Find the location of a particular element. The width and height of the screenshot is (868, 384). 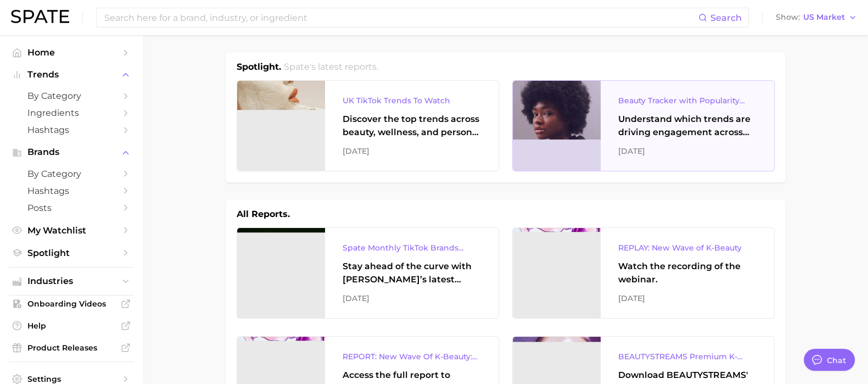

a: Posts is located at coordinates (71, 208).